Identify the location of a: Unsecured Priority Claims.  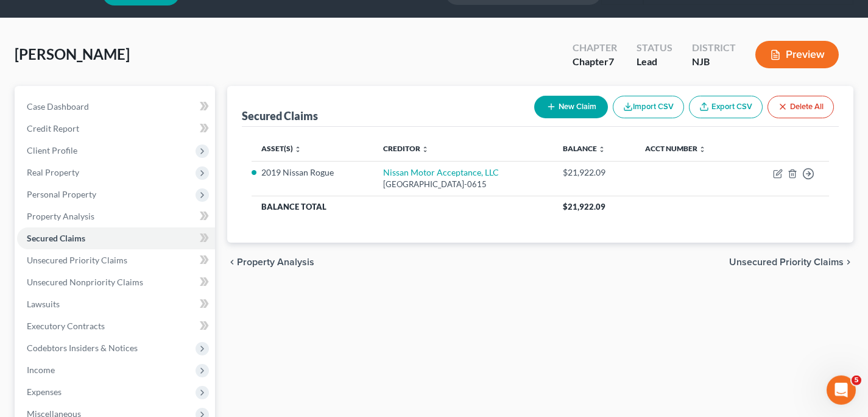
(116, 260).